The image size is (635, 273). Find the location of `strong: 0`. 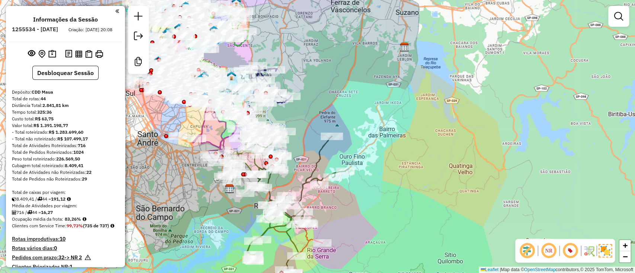

strong: 0 is located at coordinates (55, 248).